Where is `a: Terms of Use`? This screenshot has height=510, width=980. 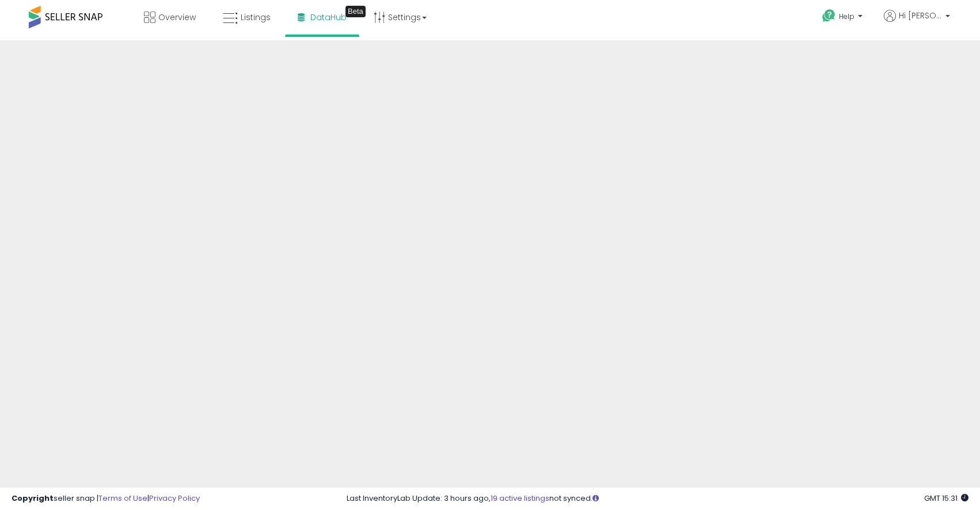
a: Terms of Use is located at coordinates (123, 498).